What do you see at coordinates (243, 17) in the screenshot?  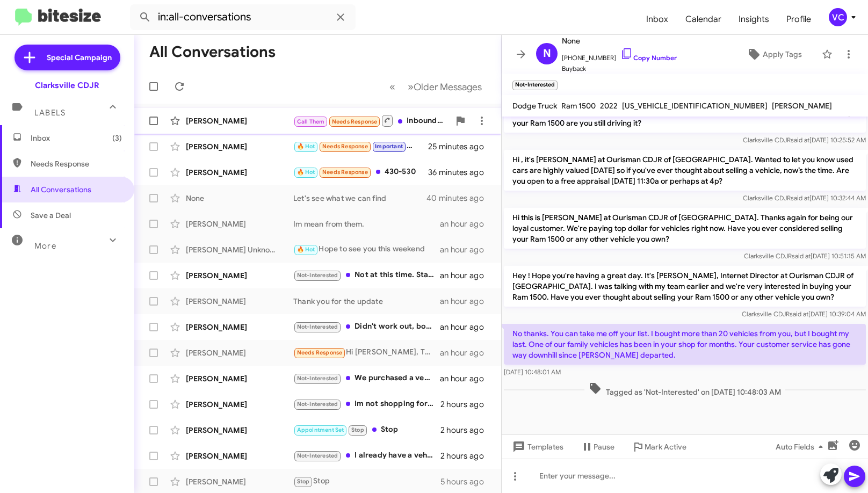 I see `input: Search` at bounding box center [243, 17].